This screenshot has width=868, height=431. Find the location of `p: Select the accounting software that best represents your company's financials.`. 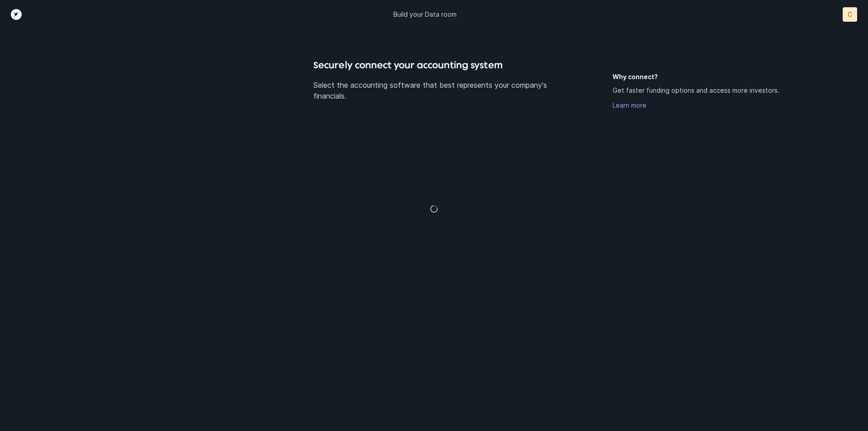

p: Select the accounting software that best represents your company's financials. is located at coordinates (434, 90).